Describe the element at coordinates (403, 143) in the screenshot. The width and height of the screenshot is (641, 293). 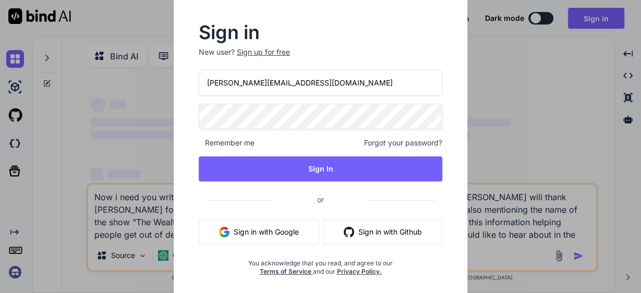
I see `span: Forgot your password?` at that location.